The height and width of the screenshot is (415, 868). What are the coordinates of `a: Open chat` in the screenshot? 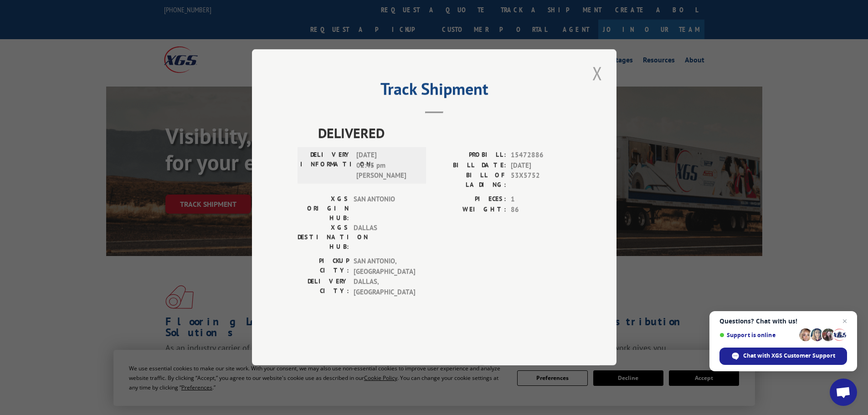 It's located at (843, 392).